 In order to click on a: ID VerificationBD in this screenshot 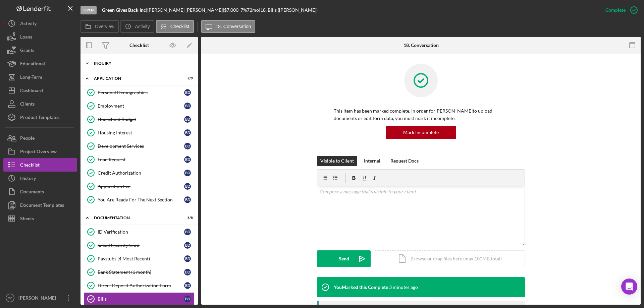, I will do `click(139, 232)`.